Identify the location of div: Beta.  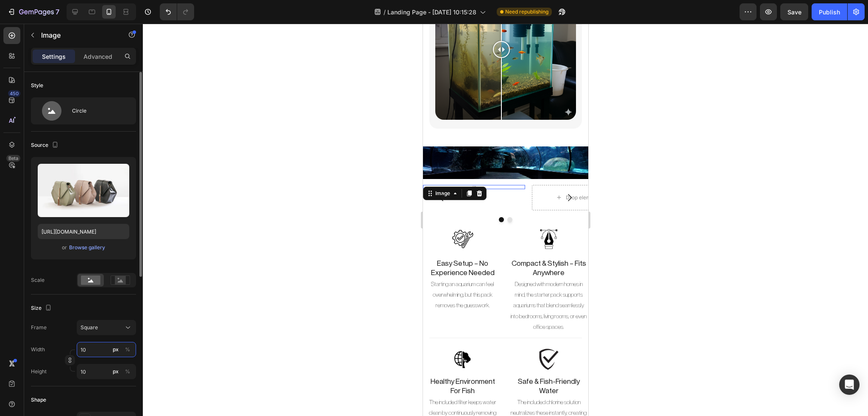
(13, 159).